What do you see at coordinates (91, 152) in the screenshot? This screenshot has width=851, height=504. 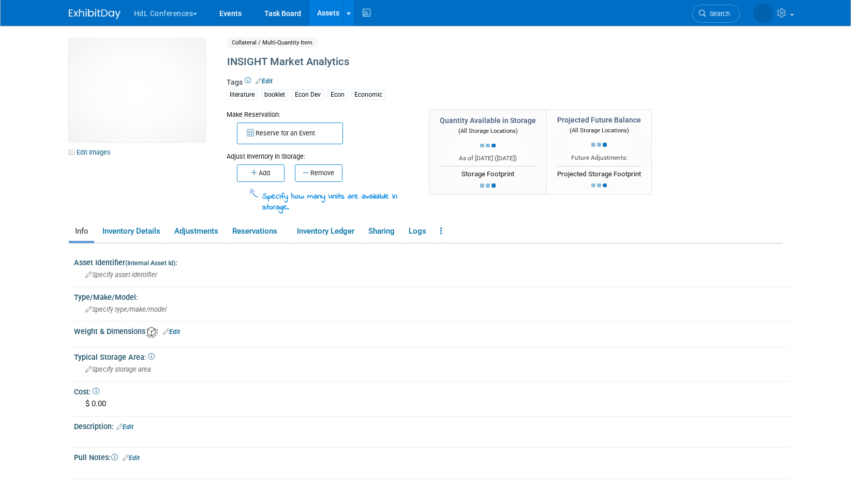 I see `a: Edit Images` at bounding box center [91, 152].